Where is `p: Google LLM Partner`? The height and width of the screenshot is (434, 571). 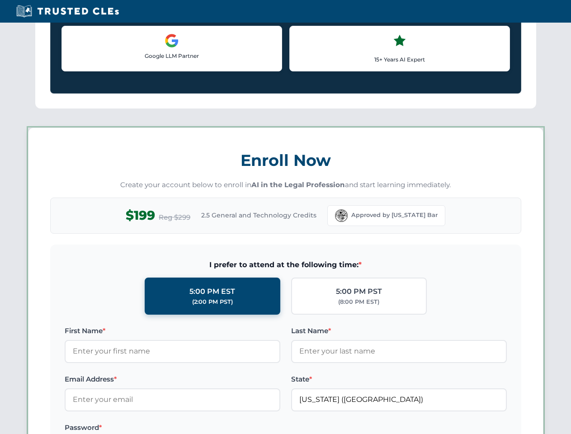 p: Google LLM Partner is located at coordinates (172, 56).